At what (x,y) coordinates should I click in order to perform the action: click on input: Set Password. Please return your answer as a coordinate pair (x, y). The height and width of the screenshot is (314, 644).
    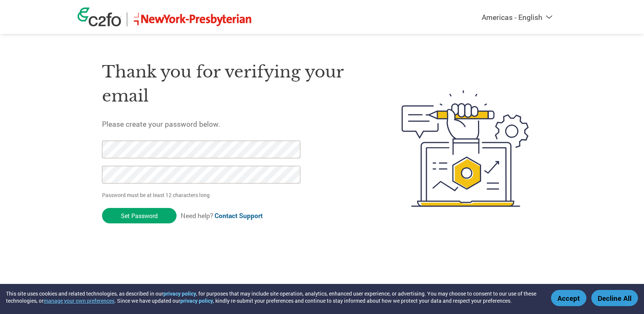
    Looking at the image, I should click on (139, 215).